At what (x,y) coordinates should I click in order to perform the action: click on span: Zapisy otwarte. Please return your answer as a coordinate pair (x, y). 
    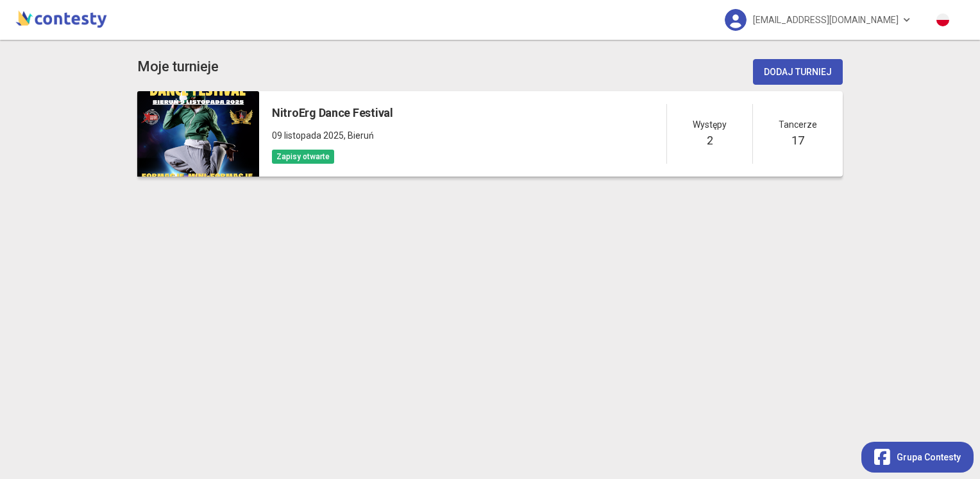
    Looking at the image, I should click on (302, 157).